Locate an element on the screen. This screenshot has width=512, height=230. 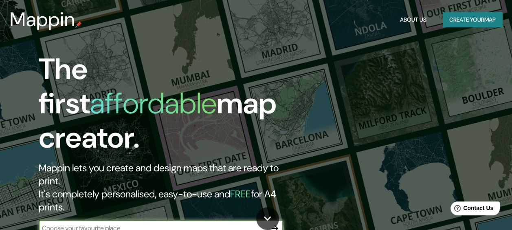
h1: The first map creator. is located at coordinates (167, 107).